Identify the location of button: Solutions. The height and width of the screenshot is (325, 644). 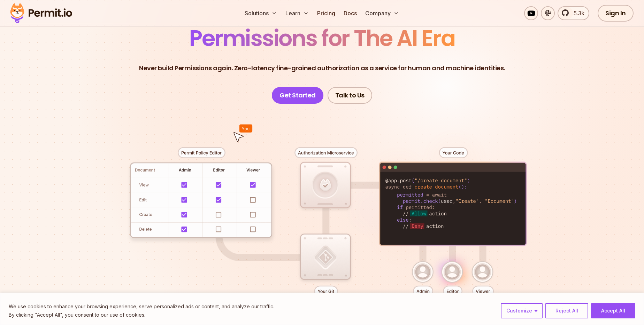
(261, 13).